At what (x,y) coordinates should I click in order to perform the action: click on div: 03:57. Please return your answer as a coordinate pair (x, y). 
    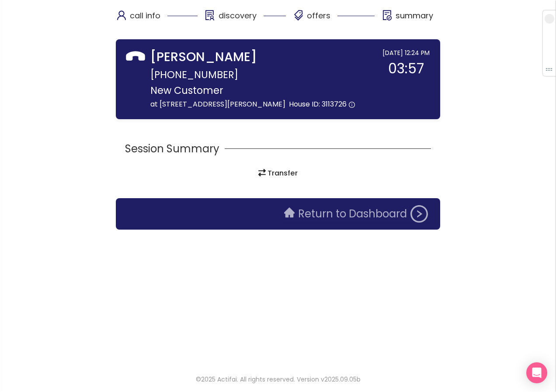
    Looking at the image, I should click on (406, 68).